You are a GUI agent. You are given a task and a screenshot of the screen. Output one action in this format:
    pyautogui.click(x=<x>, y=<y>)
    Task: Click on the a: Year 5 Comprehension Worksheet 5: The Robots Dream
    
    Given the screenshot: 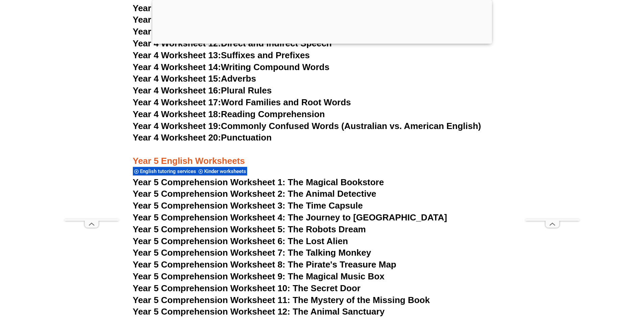 What is the action you would take?
    pyautogui.click(x=250, y=229)
    